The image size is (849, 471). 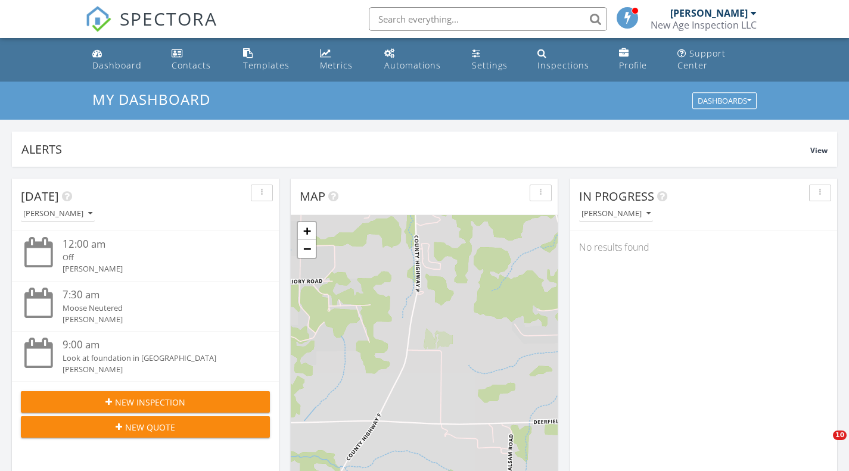 I want to click on span: New Quote, so click(x=150, y=427).